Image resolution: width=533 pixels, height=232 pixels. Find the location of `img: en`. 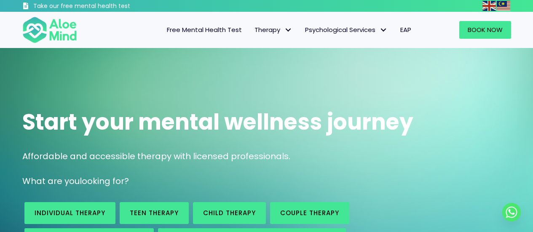

img: en is located at coordinates (489, 6).